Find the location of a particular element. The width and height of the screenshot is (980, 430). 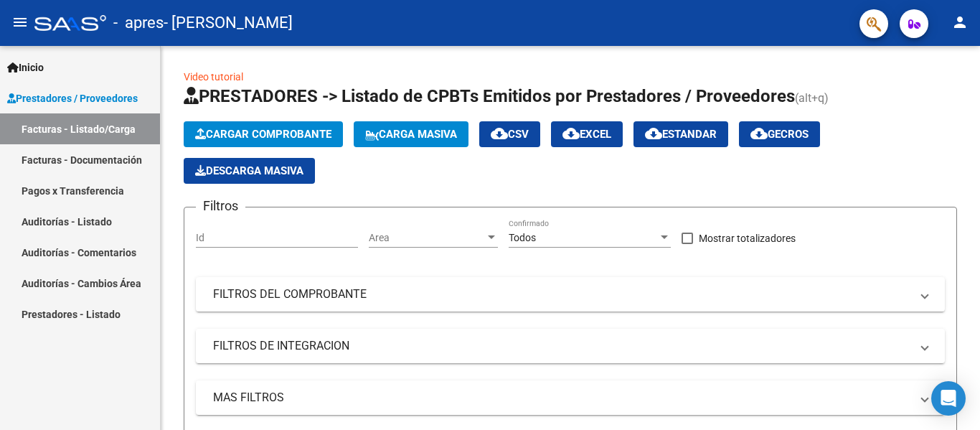

button: Gecros is located at coordinates (779, 134).